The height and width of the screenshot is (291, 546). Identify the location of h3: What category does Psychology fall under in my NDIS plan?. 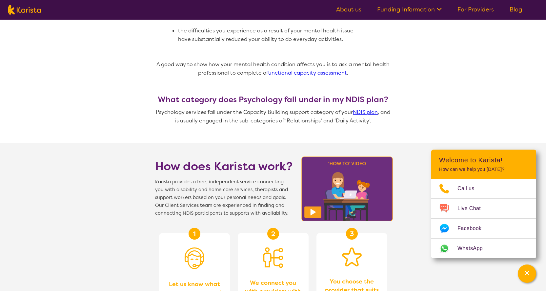
(273, 100).